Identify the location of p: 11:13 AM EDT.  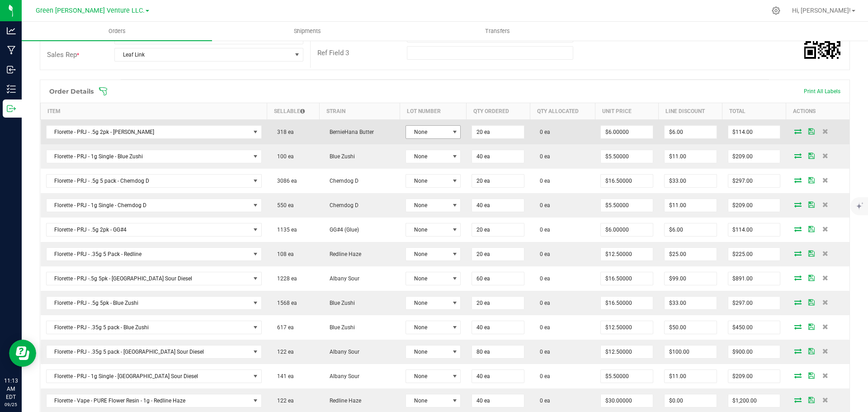
(11, 389).